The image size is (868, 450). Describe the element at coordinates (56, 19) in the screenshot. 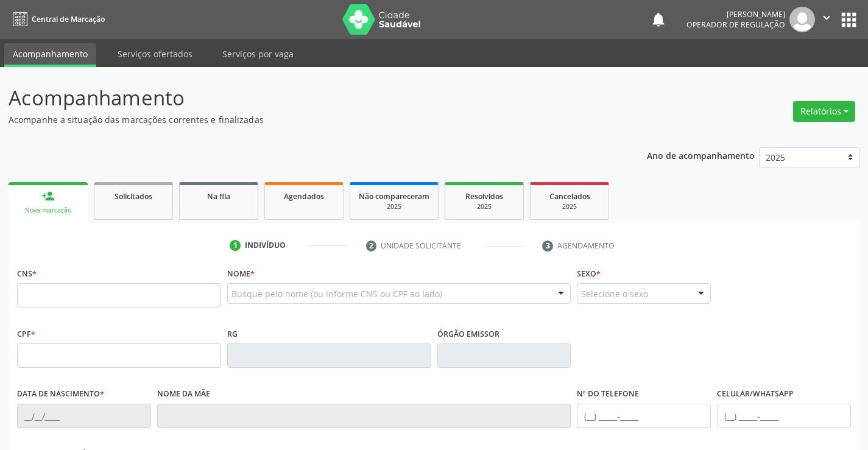

I see `a: Central de Marcação` at that location.